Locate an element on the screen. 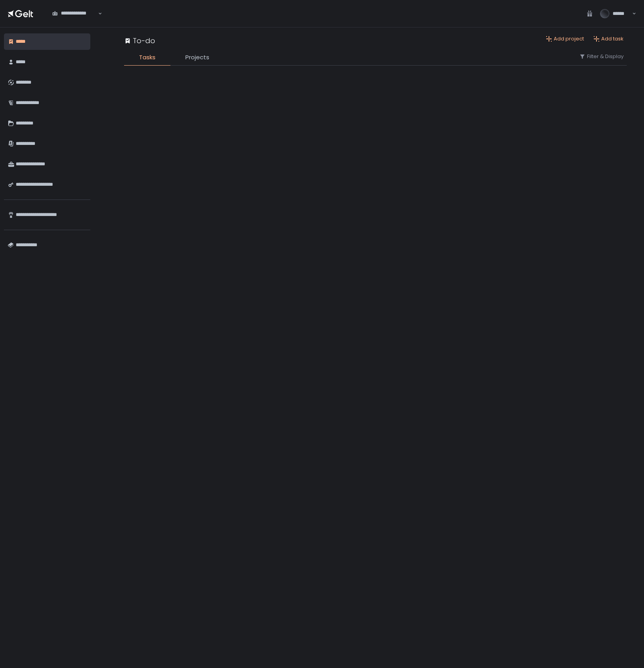 Image resolution: width=644 pixels, height=668 pixels. input: Search for option is located at coordinates (75, 21).